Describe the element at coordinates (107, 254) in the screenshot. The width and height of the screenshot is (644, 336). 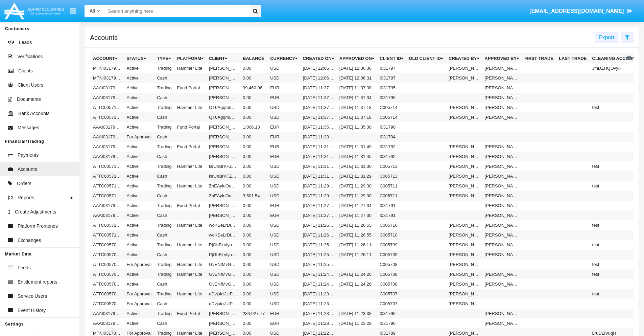
I see `td: ATTC005709AC1` at that location.